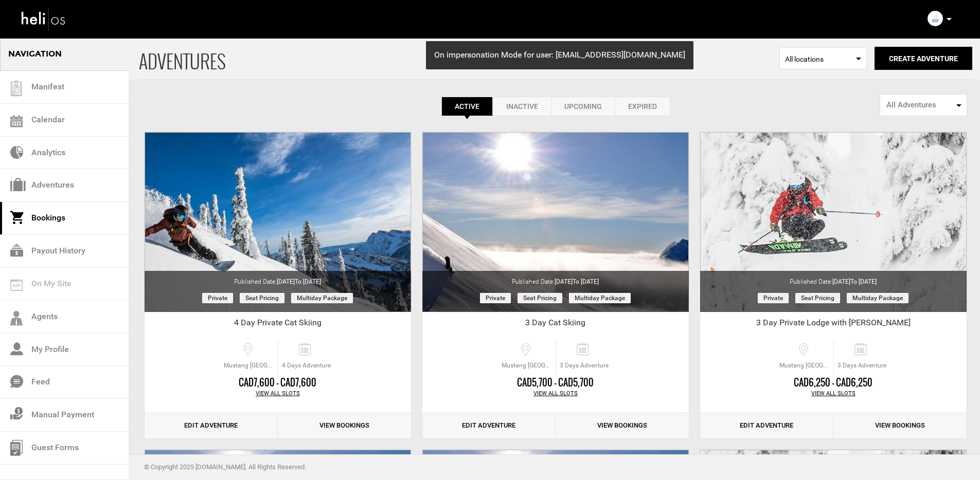 This screenshot has width=980, height=480. Describe the element at coordinates (44, 19) in the screenshot. I see `img: heli-logo` at that location.